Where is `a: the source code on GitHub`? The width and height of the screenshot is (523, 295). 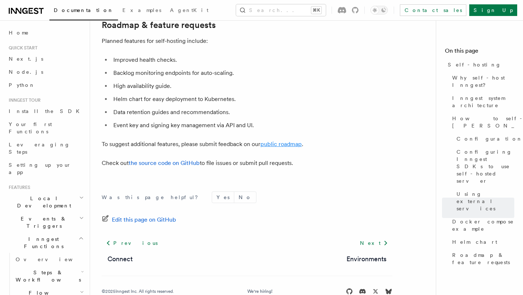
a: the source code on GitHub is located at coordinates (164, 163).